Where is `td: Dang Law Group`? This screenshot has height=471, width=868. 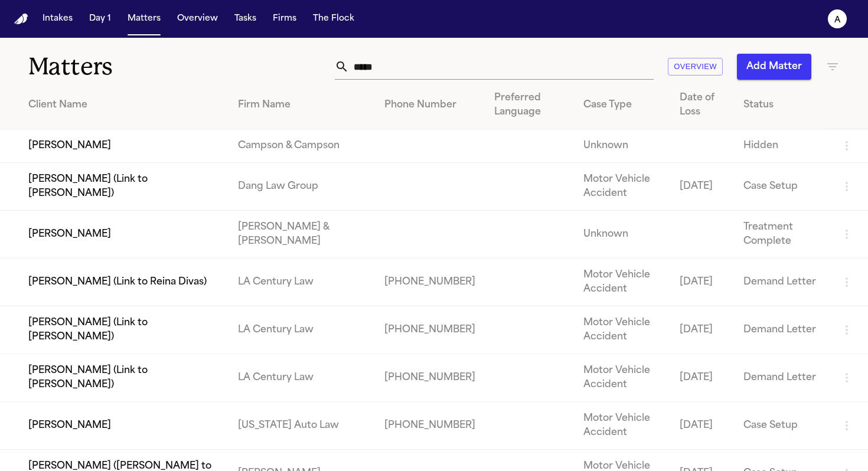
td: Dang Law Group is located at coordinates (302, 187).